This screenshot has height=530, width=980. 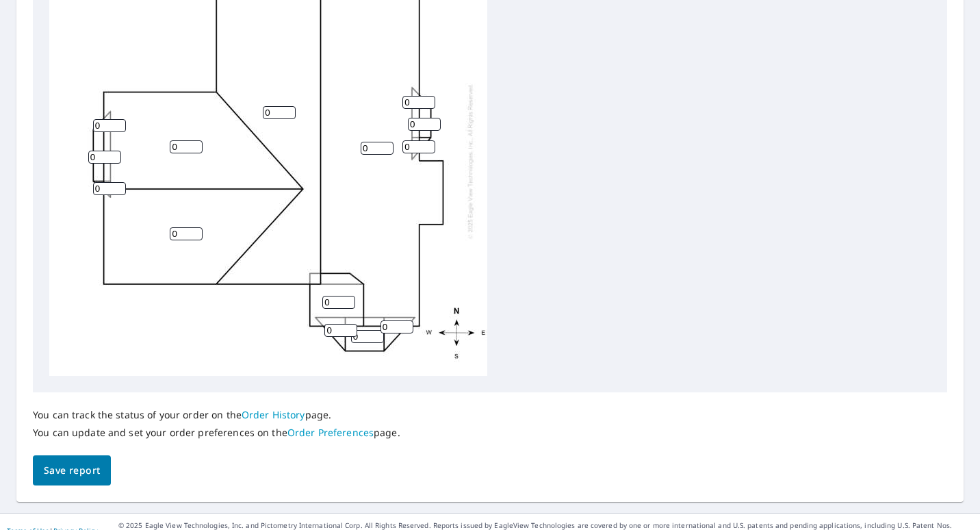 I want to click on a: Order History, so click(x=273, y=414).